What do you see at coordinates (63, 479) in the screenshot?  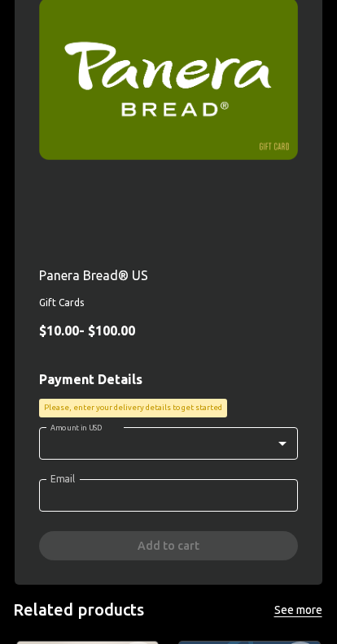 I see `label: Email` at bounding box center [63, 479].